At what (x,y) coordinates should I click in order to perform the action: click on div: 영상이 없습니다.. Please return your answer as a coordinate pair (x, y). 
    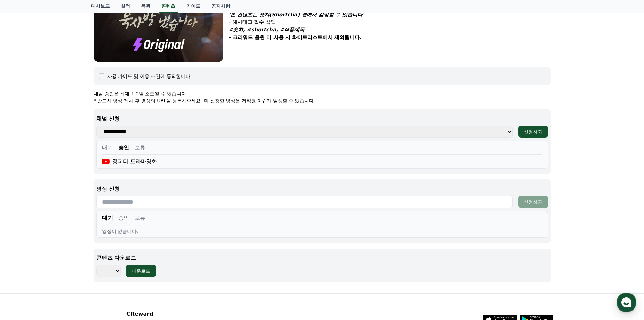
    Looking at the image, I should click on (322, 231).